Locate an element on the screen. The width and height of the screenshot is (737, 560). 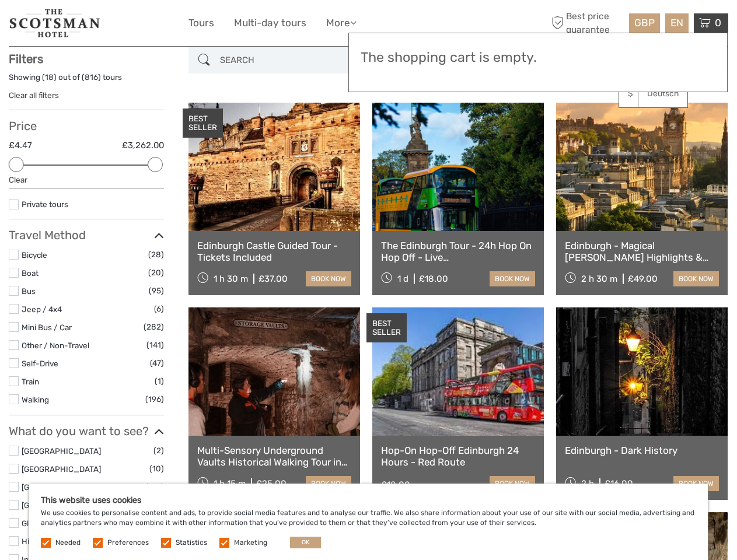
a: Mini Bus / Car is located at coordinates (46, 327).